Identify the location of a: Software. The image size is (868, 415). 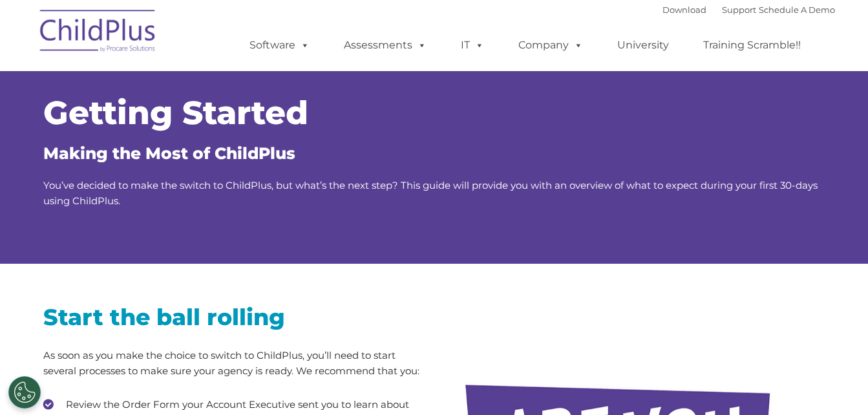
(279, 45).